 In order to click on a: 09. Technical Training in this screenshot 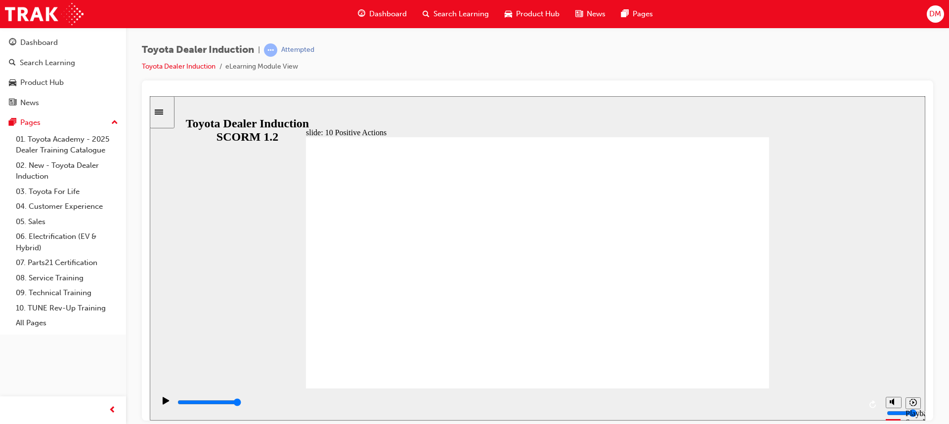, I will do `click(67, 293)`.